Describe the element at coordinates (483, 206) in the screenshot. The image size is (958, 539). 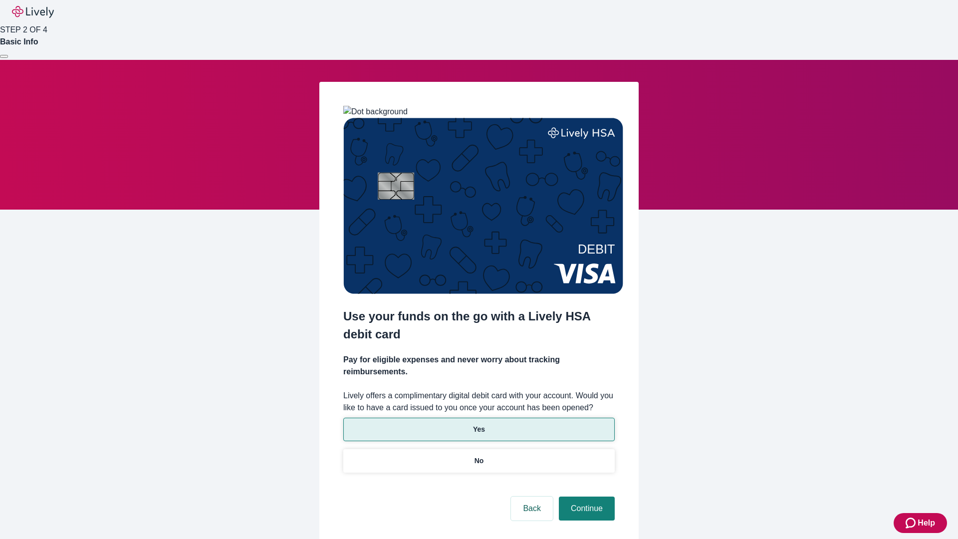
I see `img: Debit card` at that location.